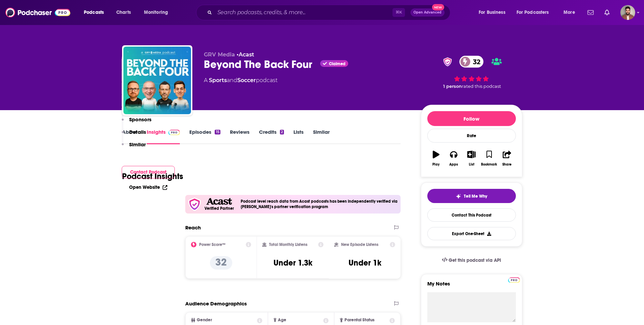 This screenshot has height=325, width=644. Describe the element at coordinates (123, 12) in the screenshot. I see `a: Charts` at that location.